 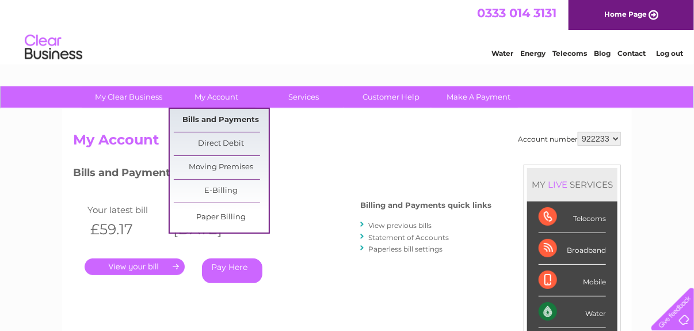 What do you see at coordinates (232, 271) in the screenshot?
I see `a: Pay Here` at bounding box center [232, 271].